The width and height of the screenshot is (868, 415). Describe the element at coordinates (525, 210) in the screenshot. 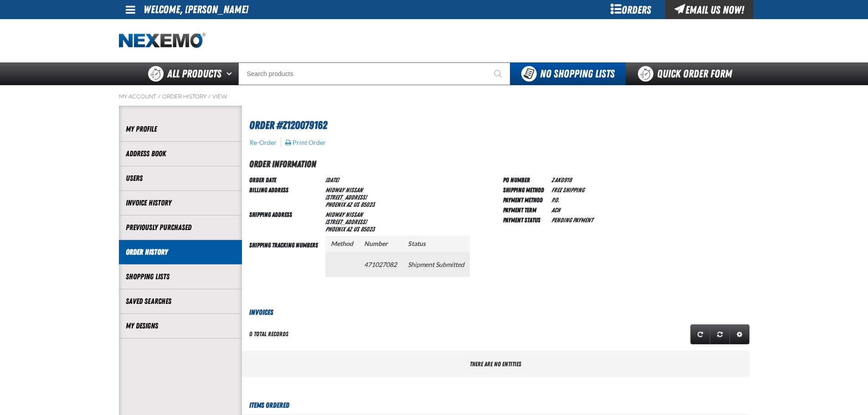

I see `td: Payment Term` at that location.